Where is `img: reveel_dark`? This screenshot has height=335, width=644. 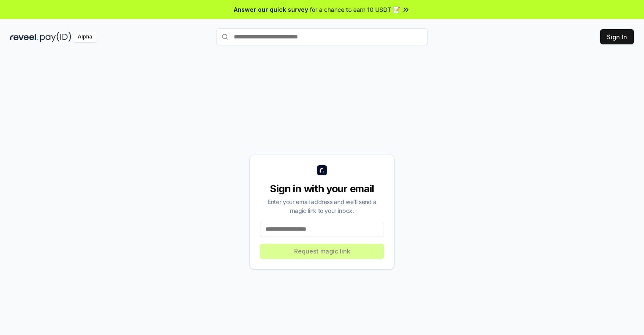
img: reveel_dark is located at coordinates (24, 37).